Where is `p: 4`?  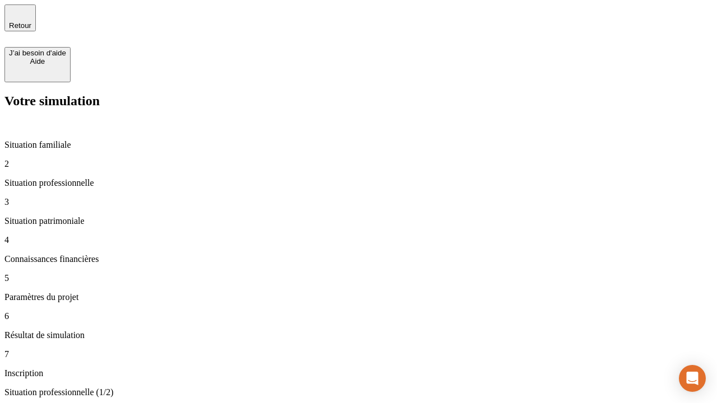 p: 4 is located at coordinates (358, 240).